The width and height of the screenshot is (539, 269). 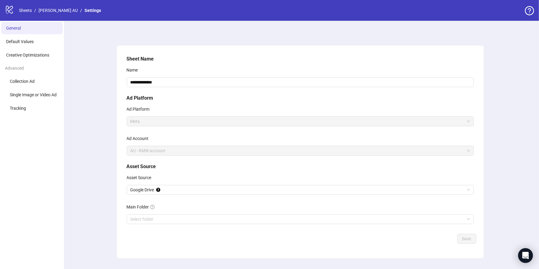 I want to click on button: Save, so click(x=467, y=239).